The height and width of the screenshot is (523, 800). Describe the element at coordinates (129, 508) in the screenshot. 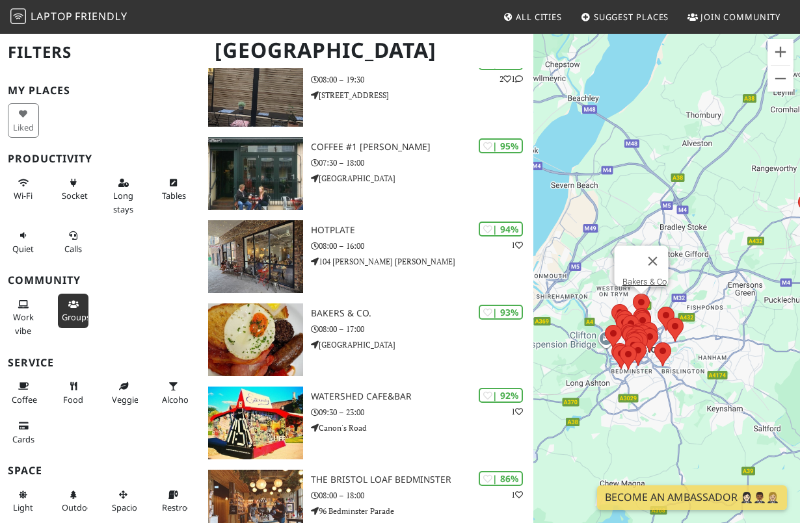

I see `span: Spacious` at that location.